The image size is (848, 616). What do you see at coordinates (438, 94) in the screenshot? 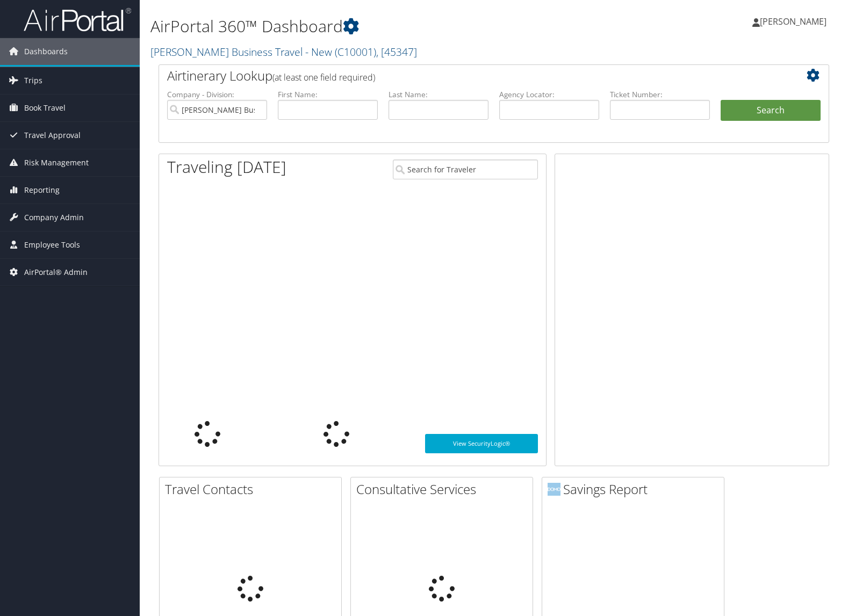
I see `label: Last Name:` at bounding box center [438, 94].